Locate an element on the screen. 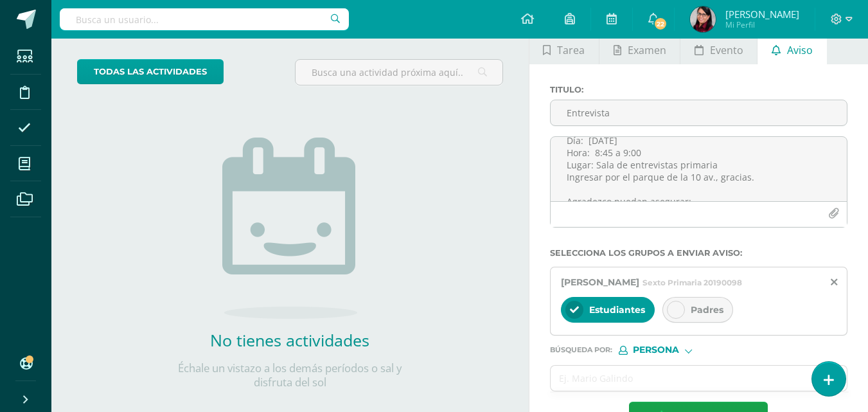  span: Examen is located at coordinates (647, 50).